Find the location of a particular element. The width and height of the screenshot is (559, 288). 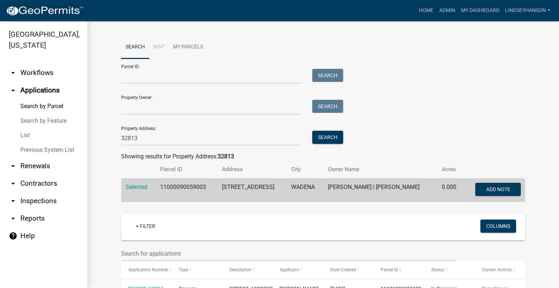

td: WADENA is located at coordinates (305, 190).